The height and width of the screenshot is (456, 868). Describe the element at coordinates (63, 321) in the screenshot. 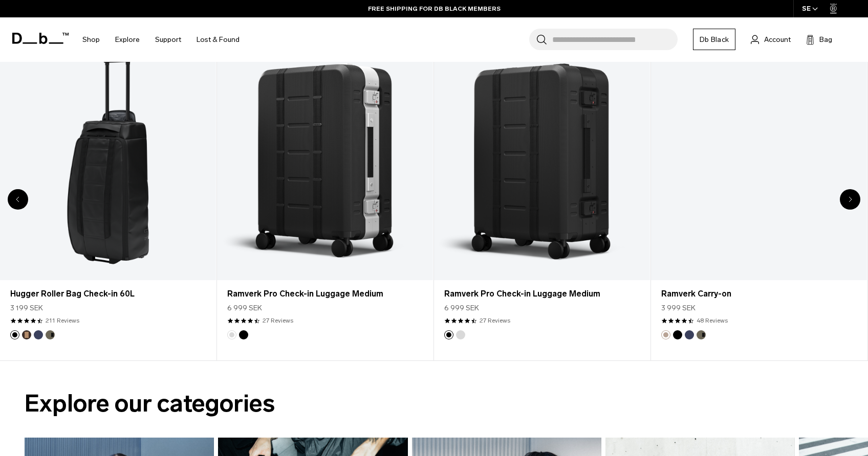

I see `a: 211 reviews` at that location.